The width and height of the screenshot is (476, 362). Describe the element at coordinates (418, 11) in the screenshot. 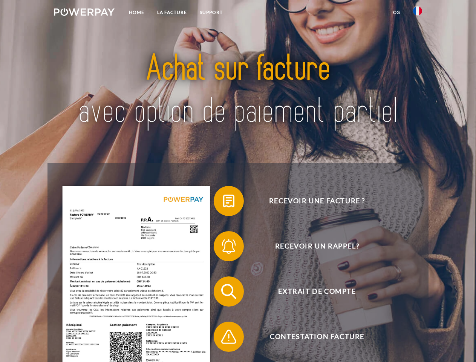

I see `img: fr` at that location.